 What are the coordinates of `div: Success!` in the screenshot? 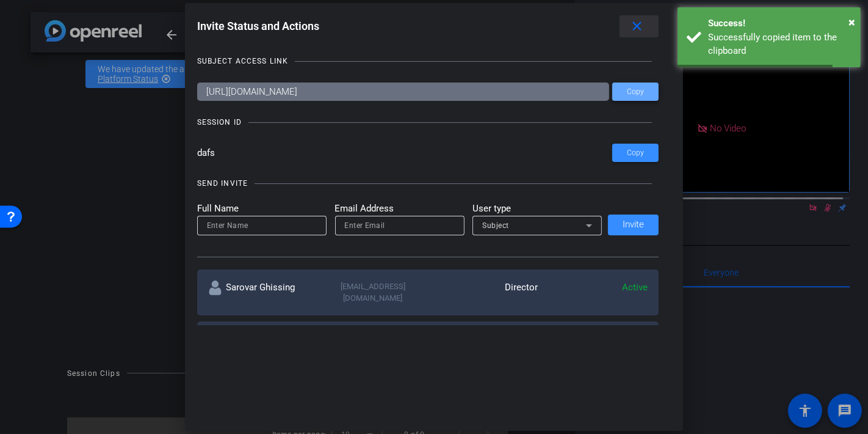 It's located at (779, 23).